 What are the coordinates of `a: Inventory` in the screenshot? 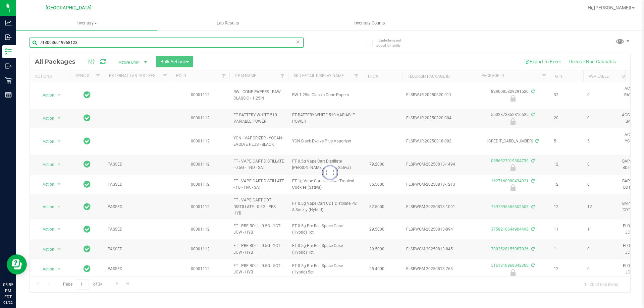 It's located at (86, 24).